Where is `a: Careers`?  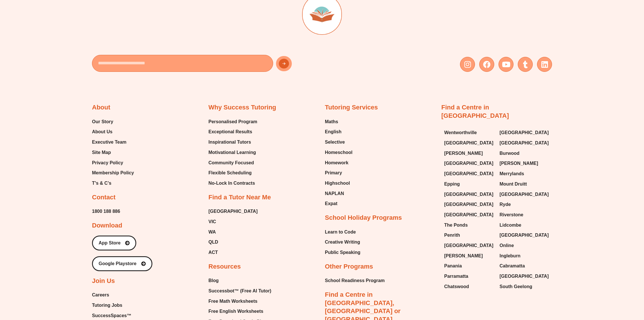
a: Careers is located at coordinates (117, 295).